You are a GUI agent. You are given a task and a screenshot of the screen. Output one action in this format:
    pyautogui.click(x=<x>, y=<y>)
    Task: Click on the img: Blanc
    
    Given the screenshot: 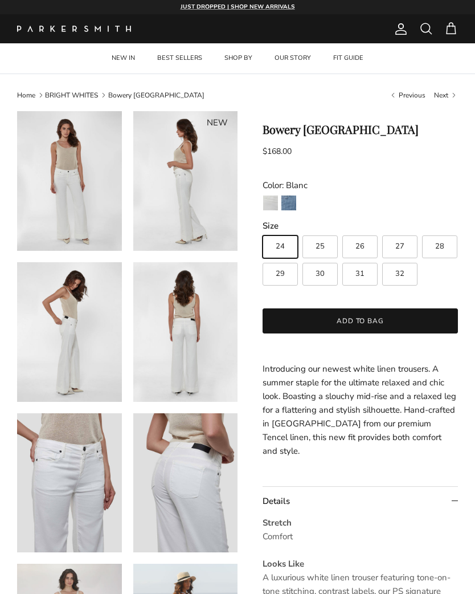 What is the action you would take?
    pyautogui.click(x=271, y=203)
    